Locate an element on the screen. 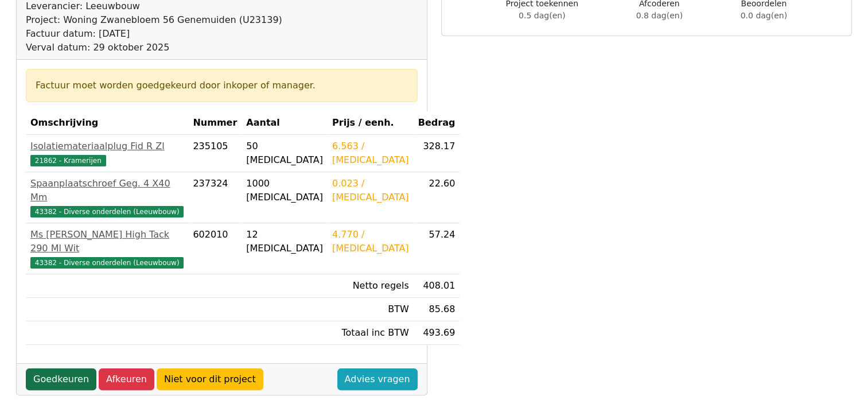 This screenshot has height=404, width=868. a: Spaanplaatschroef Geg. 4 X40 Mm43382 - Diverse onderdelen (Leeuwbouw) is located at coordinates (106, 198).